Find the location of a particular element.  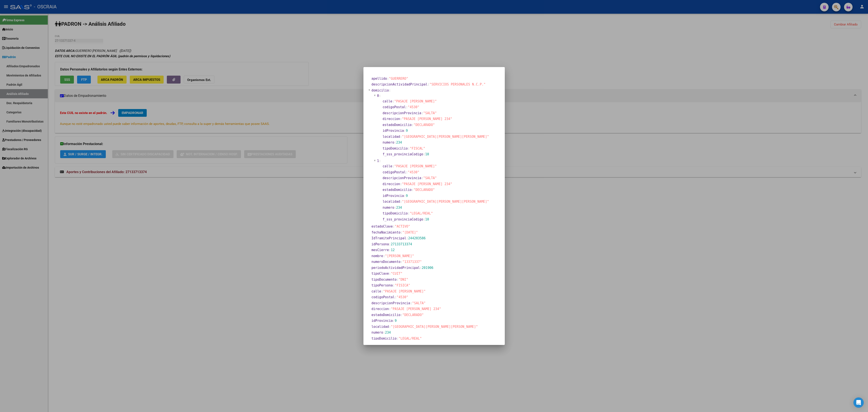

span: tipoDocumento is located at coordinates (384, 279).